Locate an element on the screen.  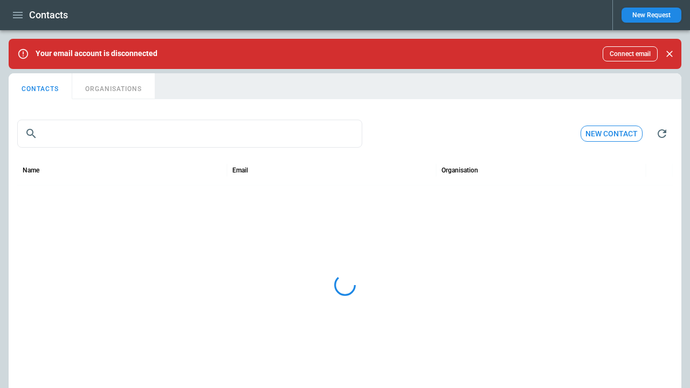
button: Close is located at coordinates (670, 54).